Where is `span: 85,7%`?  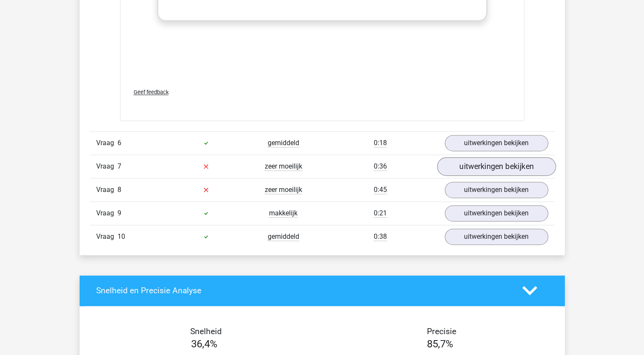
span: 85,7% is located at coordinates (440, 344).